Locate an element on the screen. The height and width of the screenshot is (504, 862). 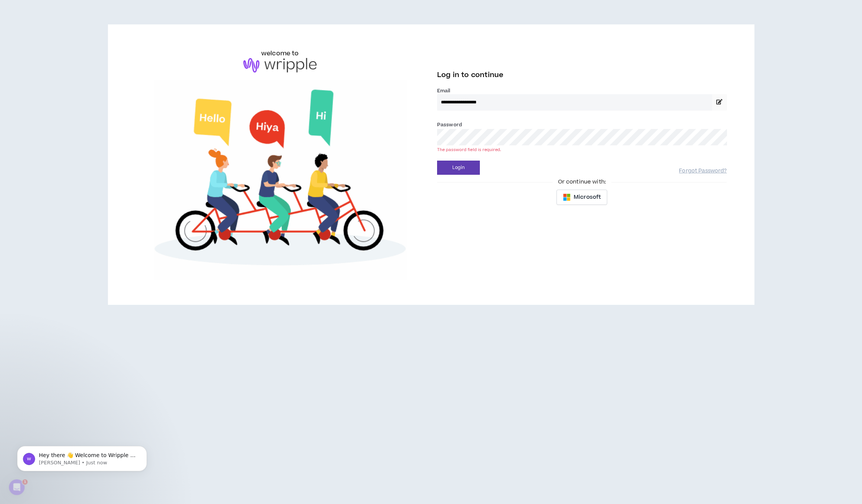
span: 1 is located at coordinates (26, 480).